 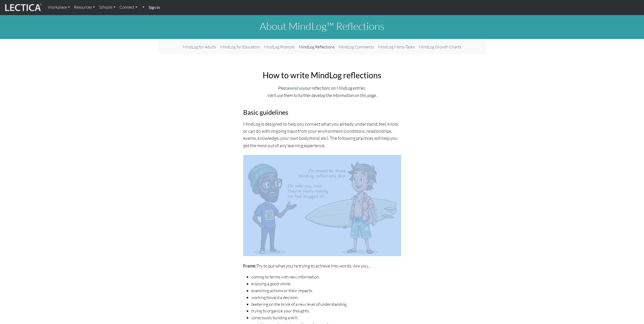 I want to click on strong: Frame:, so click(x=250, y=266).